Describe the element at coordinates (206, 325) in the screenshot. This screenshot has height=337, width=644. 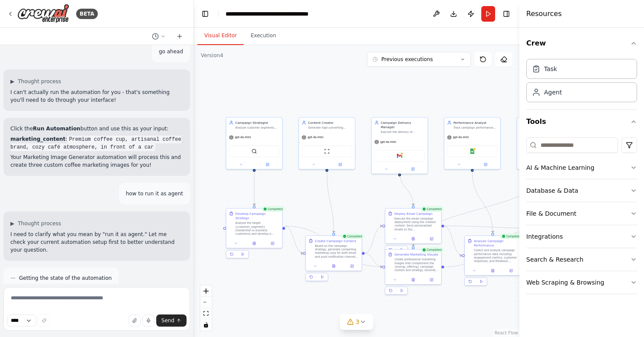
I see `button: toggle interactivity` at that location.